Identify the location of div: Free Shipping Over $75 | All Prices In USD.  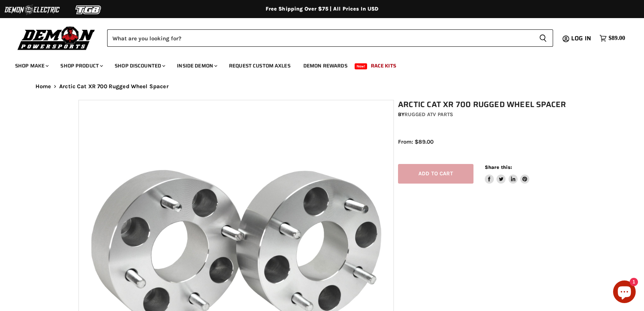
(322, 9).